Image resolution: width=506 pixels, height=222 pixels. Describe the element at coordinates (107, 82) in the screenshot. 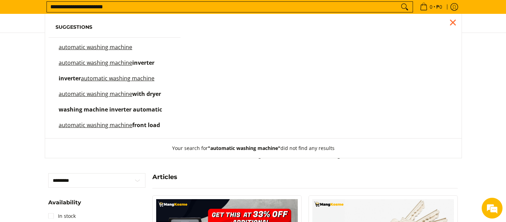

I see `p: inverter automatic washing machine` at that location.